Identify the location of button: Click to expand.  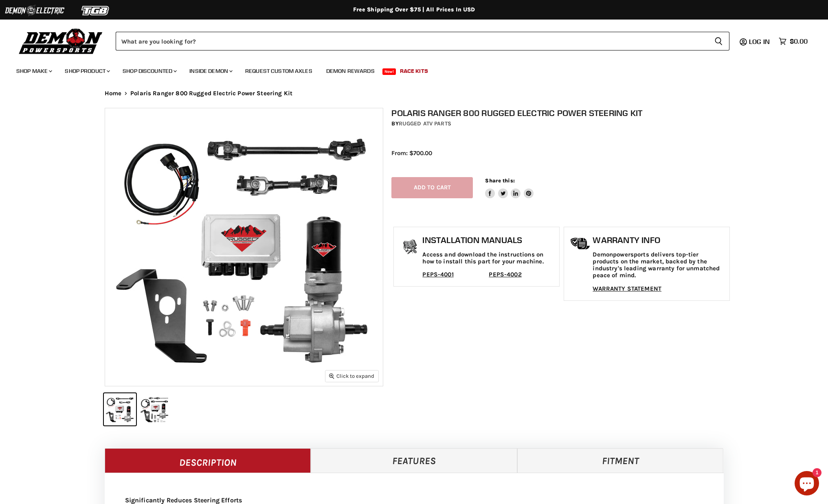
(352, 376).